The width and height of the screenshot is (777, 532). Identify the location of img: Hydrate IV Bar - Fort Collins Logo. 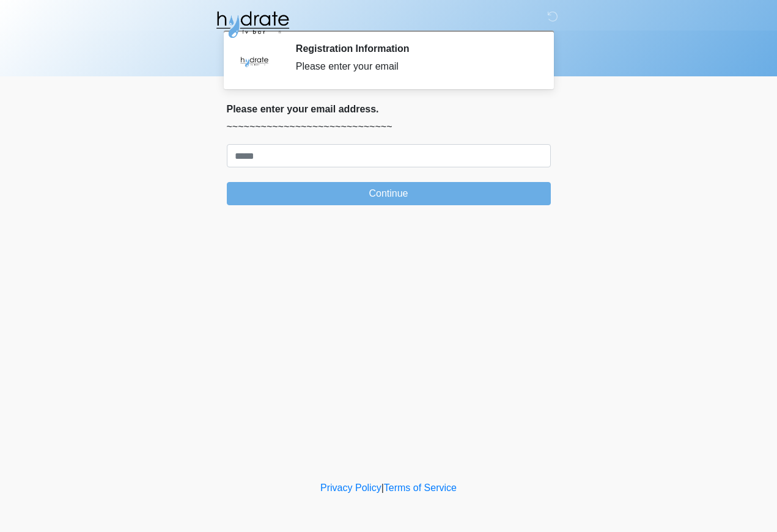
(252, 24).